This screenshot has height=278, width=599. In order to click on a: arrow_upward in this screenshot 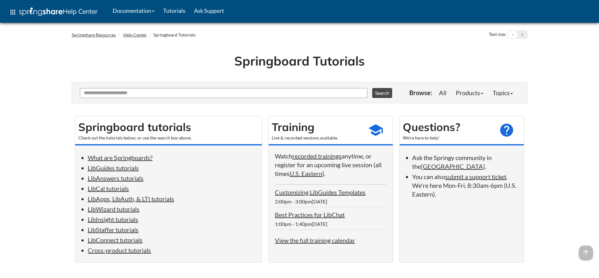, I will do `click(586, 250)`.